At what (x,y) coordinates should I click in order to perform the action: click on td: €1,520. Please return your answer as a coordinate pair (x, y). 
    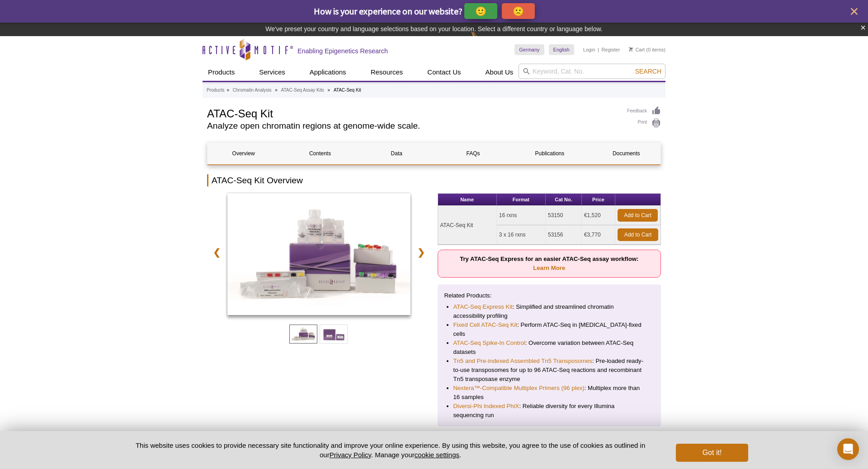
    Looking at the image, I should click on (599, 216).